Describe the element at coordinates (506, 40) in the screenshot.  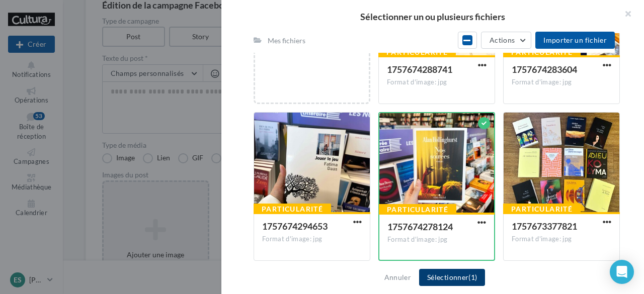
I see `button: Actions` at that location.